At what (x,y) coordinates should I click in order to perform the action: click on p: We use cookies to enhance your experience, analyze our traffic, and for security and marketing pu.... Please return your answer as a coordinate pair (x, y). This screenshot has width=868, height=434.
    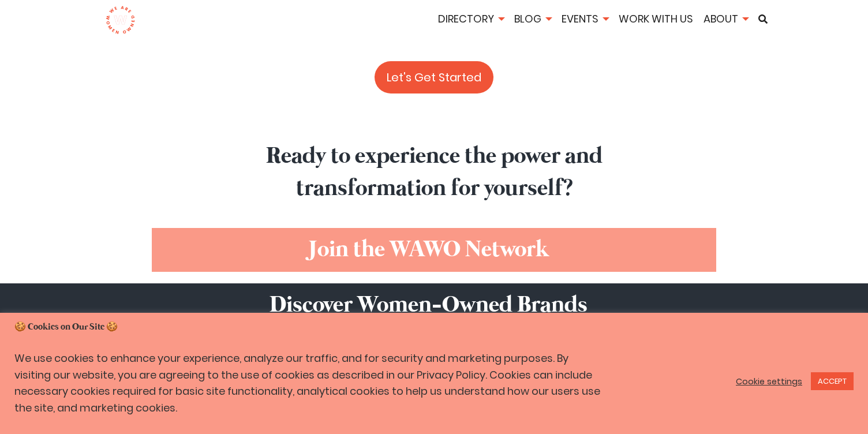
    Looking at the image, I should click on (308, 383).